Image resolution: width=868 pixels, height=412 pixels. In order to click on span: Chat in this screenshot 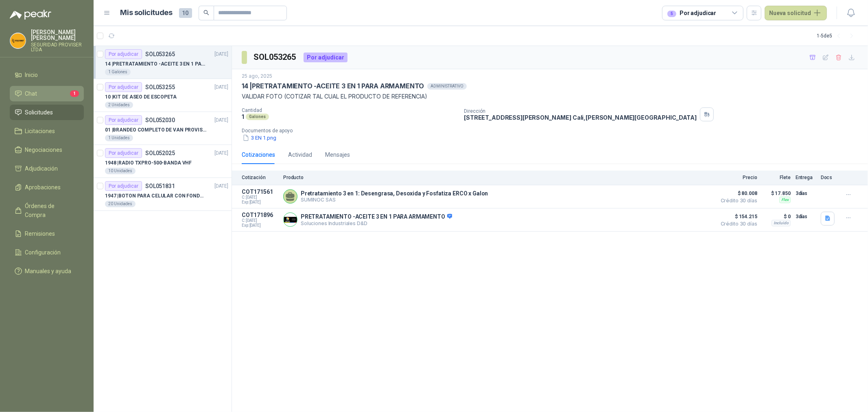, I will do `click(31, 94)`.